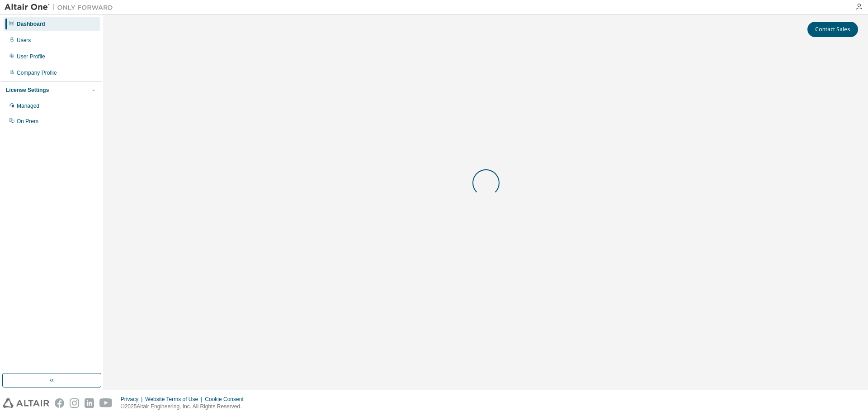 The image size is (868, 416). What do you see at coordinates (226, 399) in the screenshot?
I see `div: Cookie Consent` at bounding box center [226, 399].